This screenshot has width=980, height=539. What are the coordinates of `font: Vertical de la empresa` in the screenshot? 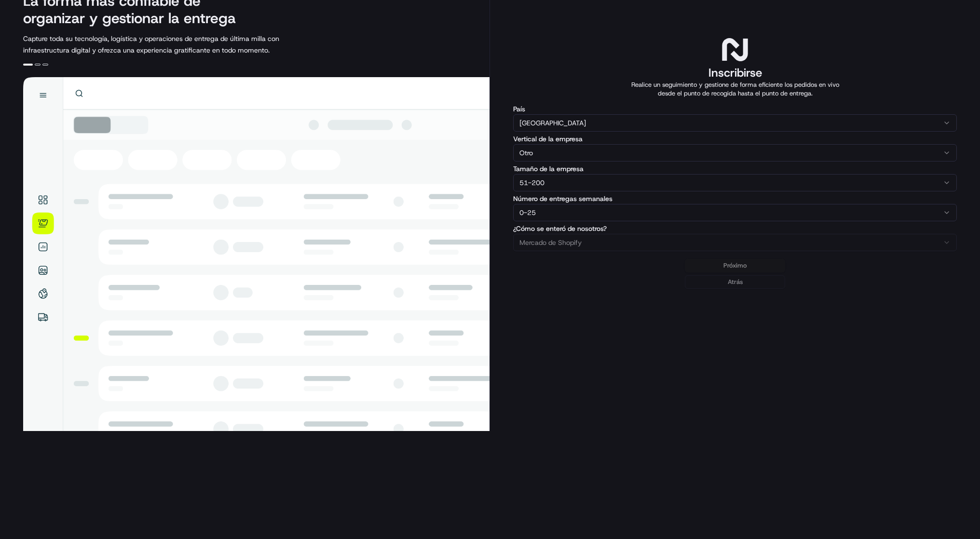 It's located at (548, 139).